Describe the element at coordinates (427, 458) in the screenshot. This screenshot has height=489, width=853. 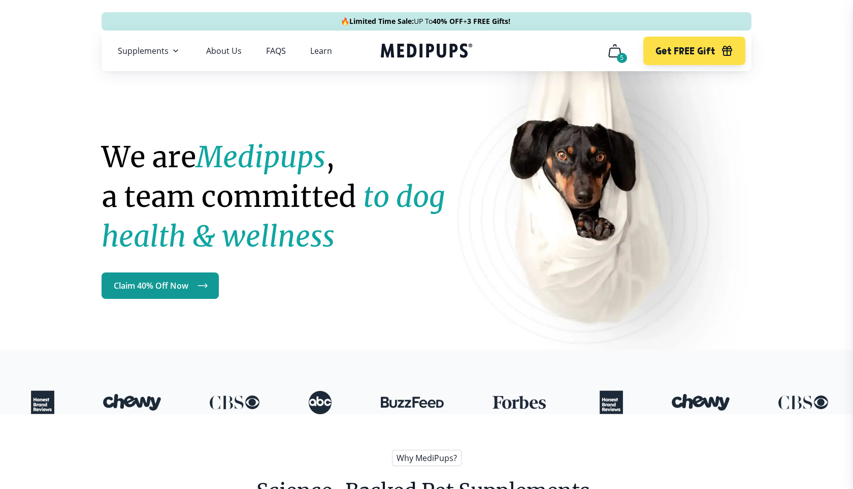
I see `span: Why MediPups?` at that location.